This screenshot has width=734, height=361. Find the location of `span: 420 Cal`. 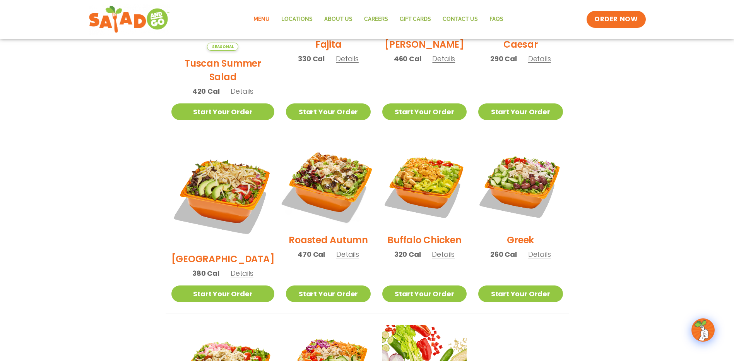

span: 420 Cal is located at coordinates (206, 91).